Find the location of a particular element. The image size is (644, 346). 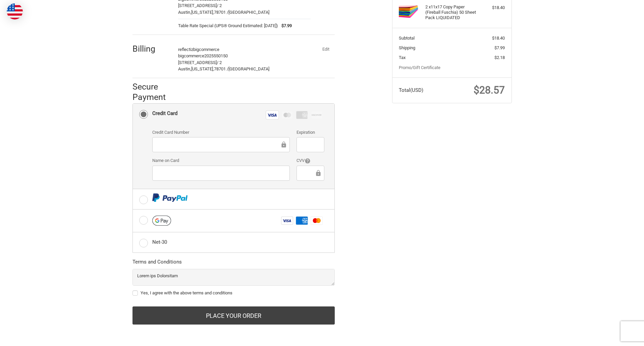

label: Name on Card is located at coordinates (221, 161).